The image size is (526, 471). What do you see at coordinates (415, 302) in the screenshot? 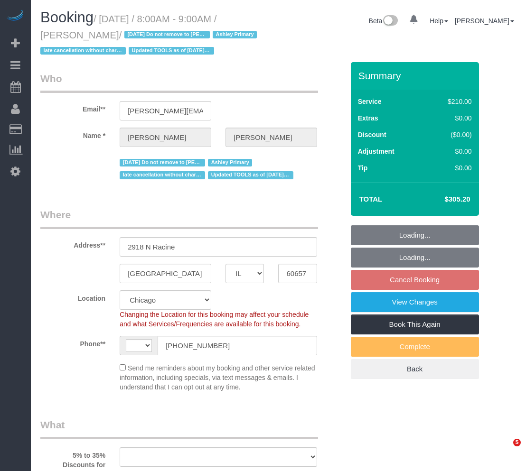
I see `a: View Changes` at bounding box center [415, 302].